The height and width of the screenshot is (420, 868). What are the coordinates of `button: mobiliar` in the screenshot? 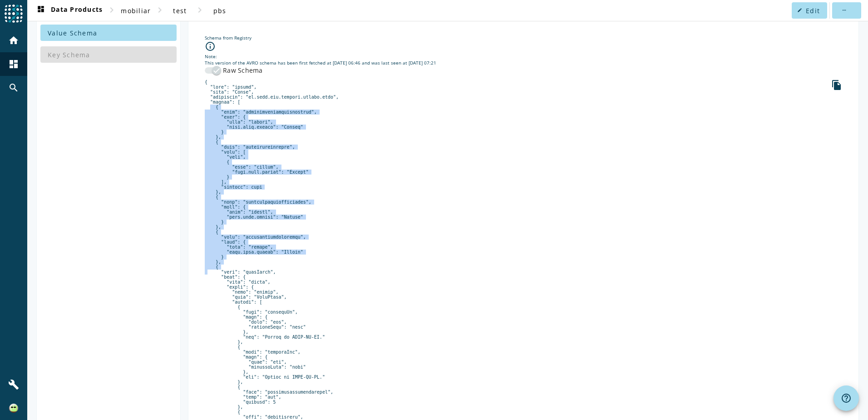 It's located at (136, 11).